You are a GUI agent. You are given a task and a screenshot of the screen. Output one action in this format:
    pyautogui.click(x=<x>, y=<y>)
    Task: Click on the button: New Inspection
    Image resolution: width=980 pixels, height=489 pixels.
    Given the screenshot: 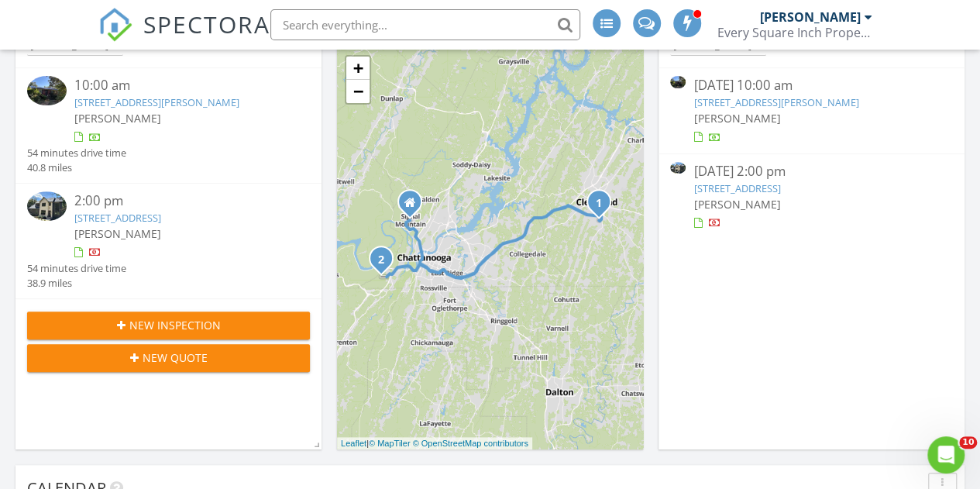 What is the action you would take?
    pyautogui.click(x=168, y=326)
    